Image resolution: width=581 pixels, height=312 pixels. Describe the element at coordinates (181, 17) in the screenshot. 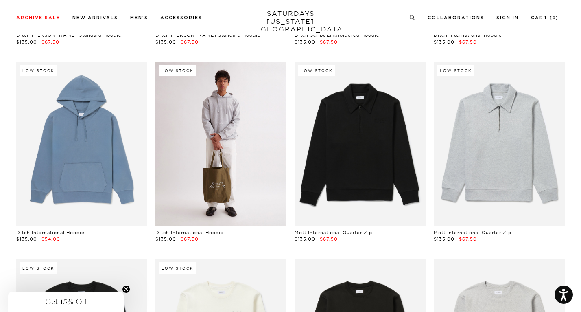

I see `a: Accessories` at that location.